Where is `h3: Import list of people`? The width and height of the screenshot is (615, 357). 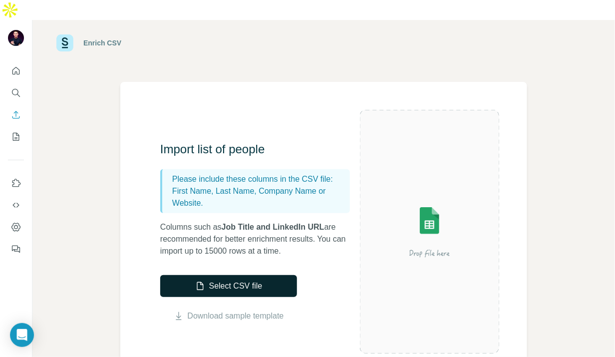
h3: Import list of people is located at coordinates (260, 149).